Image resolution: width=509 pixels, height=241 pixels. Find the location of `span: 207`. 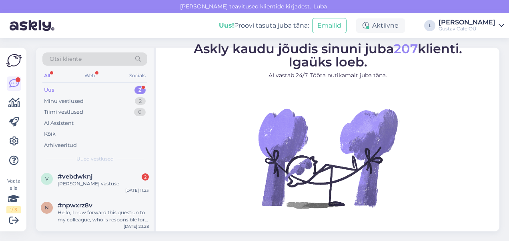

span: 207 is located at coordinates (406, 48).